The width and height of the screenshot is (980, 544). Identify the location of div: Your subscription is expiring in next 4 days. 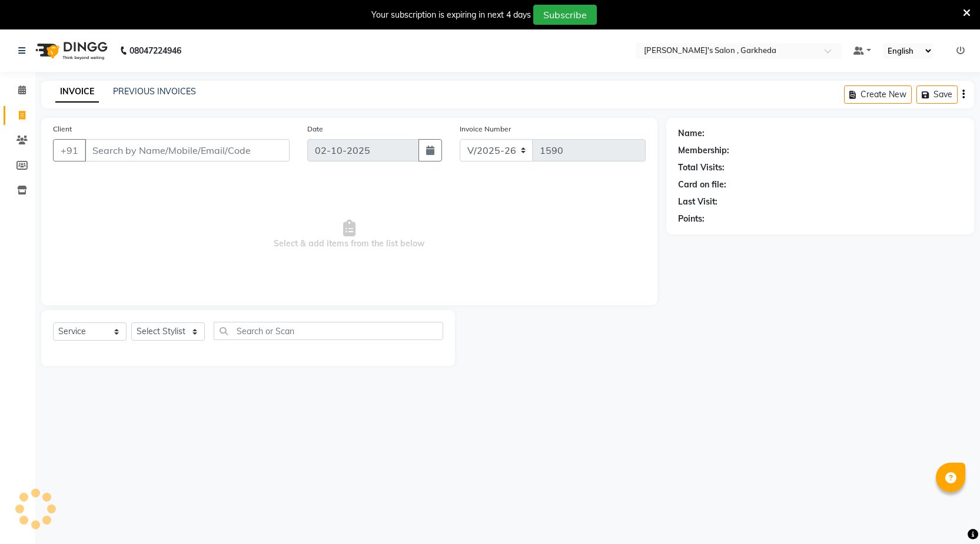
(451, 15).